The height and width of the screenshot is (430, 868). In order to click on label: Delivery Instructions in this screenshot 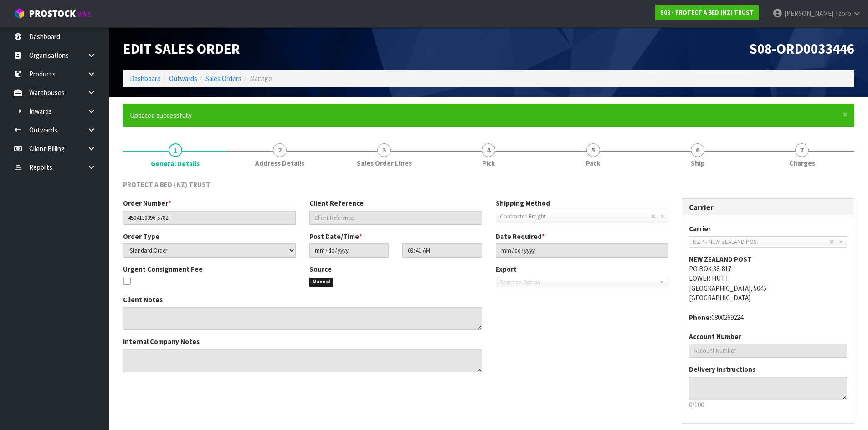, I will do `click(722, 369)`.